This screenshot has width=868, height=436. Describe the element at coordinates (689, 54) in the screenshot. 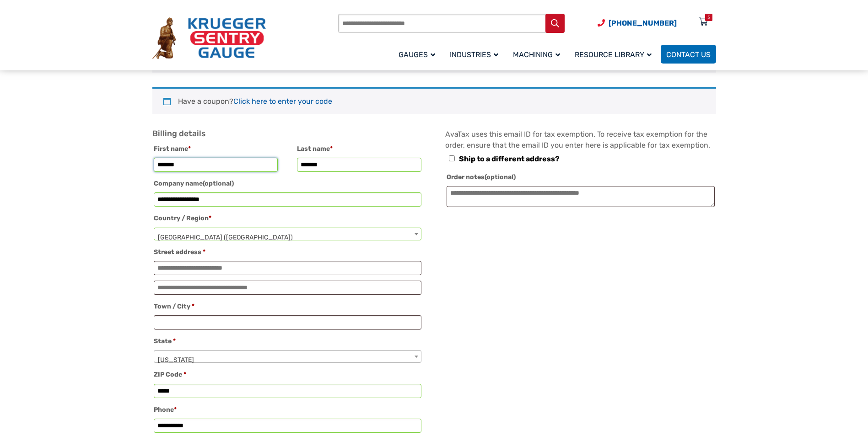

I see `span: Contact Us` at that location.